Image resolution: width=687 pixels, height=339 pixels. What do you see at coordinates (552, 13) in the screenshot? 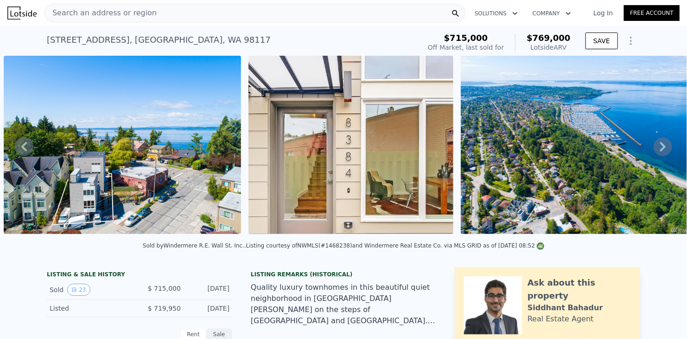
I see `button: Company` at bounding box center [552, 13].